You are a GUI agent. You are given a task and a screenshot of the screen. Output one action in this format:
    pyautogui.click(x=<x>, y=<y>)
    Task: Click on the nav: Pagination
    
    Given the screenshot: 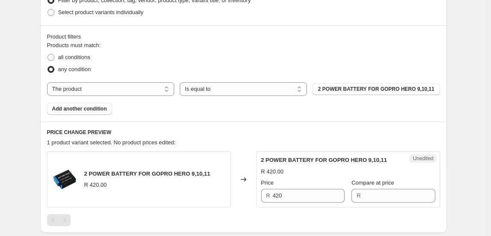 What is the action you would take?
    pyautogui.click(x=59, y=220)
    